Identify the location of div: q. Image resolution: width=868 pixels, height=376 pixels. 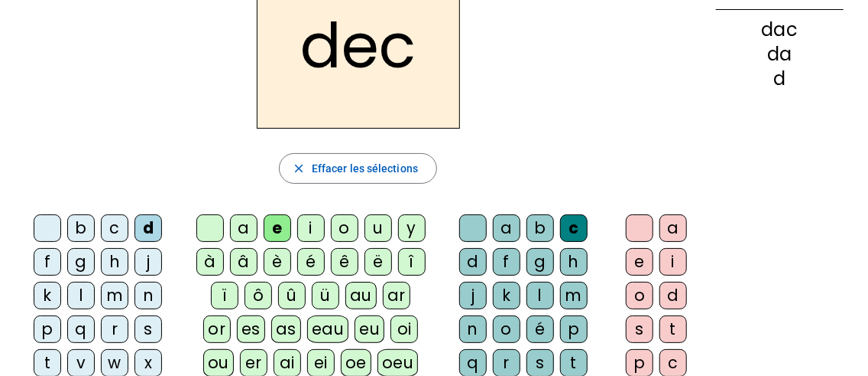
(81, 329).